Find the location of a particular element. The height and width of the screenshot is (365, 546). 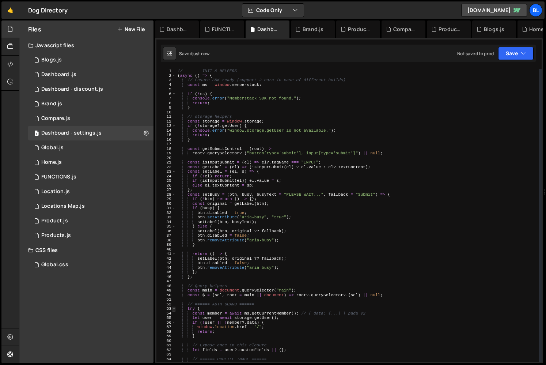

div: Global.css is located at coordinates (55, 265).